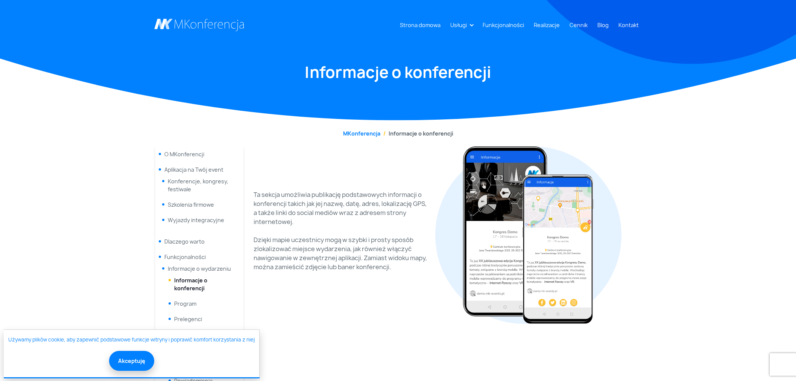 This screenshot has height=381, width=796. I want to click on a: MKonferencja, so click(361, 133).